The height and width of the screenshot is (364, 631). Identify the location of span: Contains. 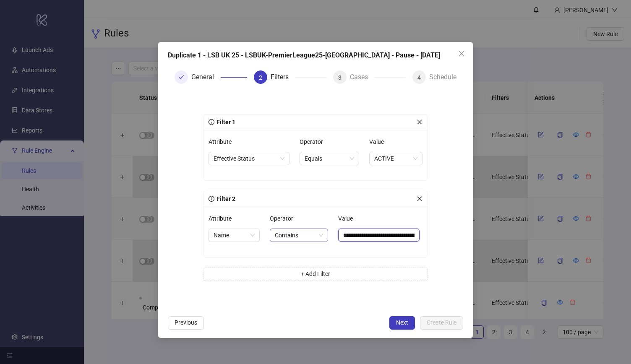
(299, 235).